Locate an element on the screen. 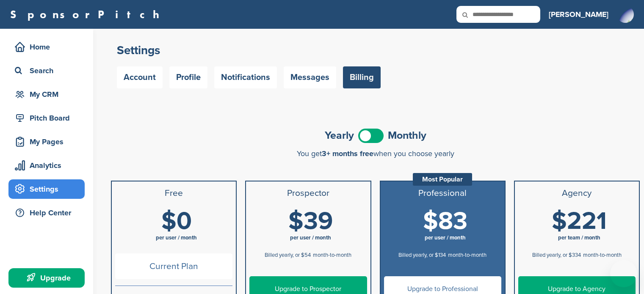  a: SponsorPitch is located at coordinates (87, 14).